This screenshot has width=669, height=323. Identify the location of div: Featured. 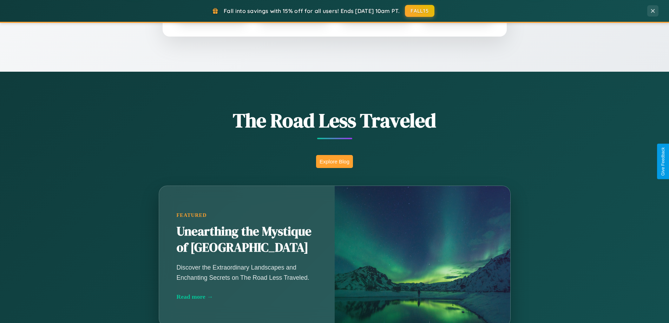
(247, 215).